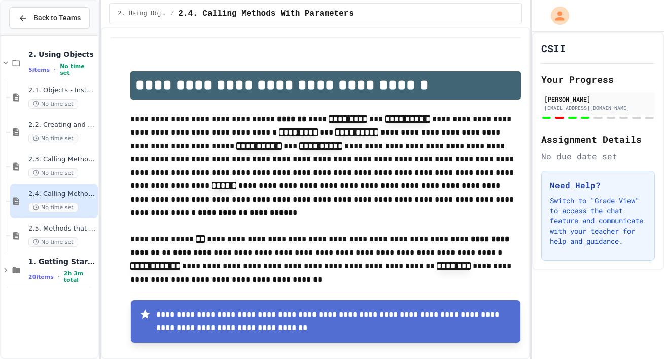 The height and width of the screenshot is (359, 664). Describe the element at coordinates (598, 79) in the screenshot. I see `h2: Your Progress` at that location.